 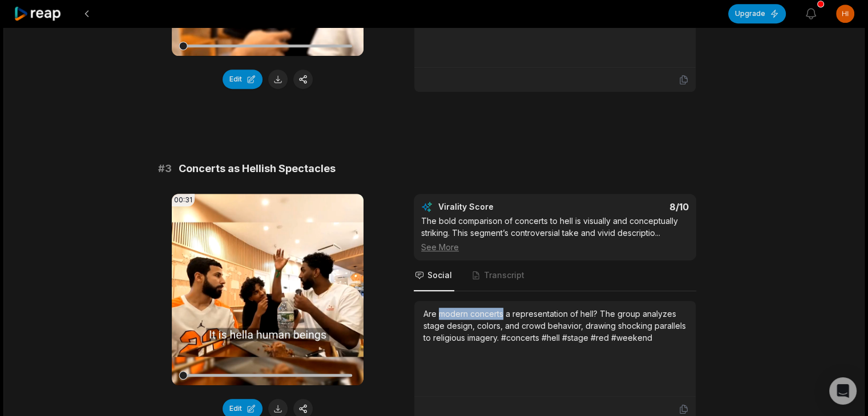 What do you see at coordinates (554, 276) in the screenshot?
I see `nav: Tabs` at bounding box center [554, 276].